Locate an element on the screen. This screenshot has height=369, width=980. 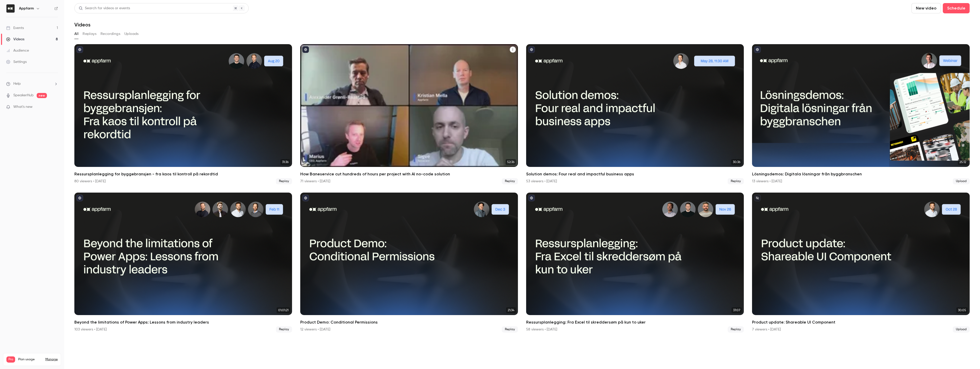
button: Uploads is located at coordinates (131, 34).